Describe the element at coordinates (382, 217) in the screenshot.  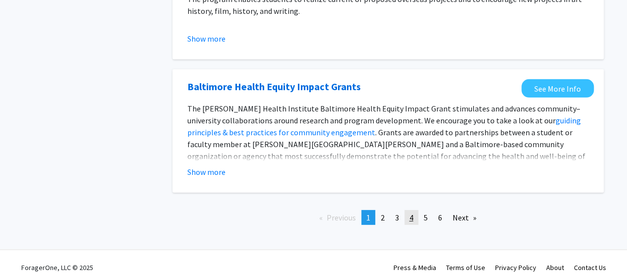
I see `span: 2` at that location.